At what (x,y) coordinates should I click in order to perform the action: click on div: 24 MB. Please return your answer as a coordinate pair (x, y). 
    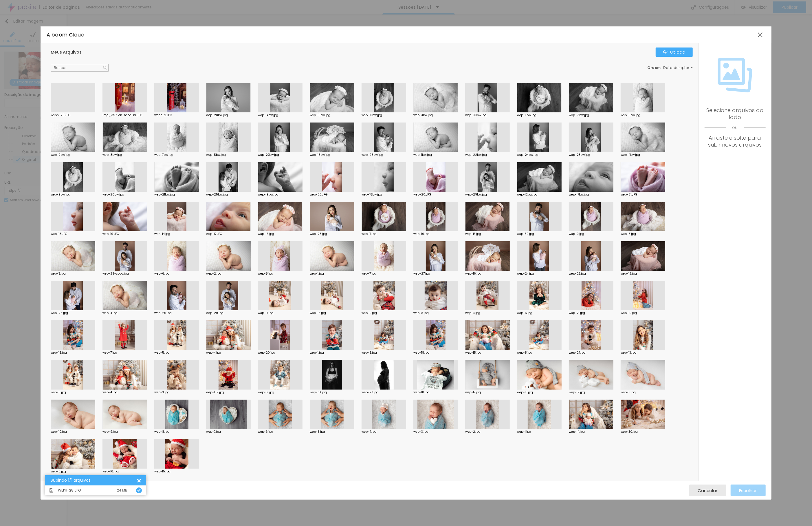
    Looking at the image, I should click on (122, 490).